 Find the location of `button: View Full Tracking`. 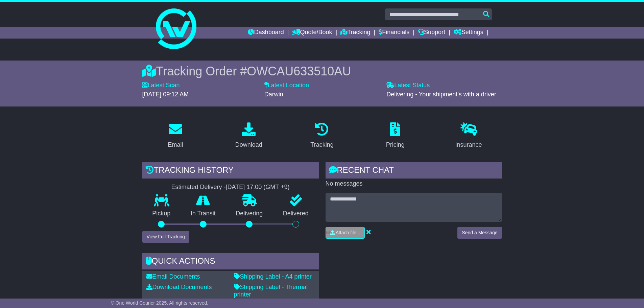

button: View Full Tracking is located at coordinates (165, 237).